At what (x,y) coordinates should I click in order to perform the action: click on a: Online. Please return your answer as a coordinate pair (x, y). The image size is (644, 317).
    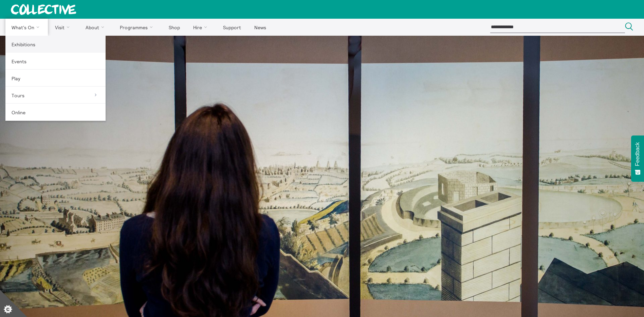
    Looking at the image, I should click on (55, 112).